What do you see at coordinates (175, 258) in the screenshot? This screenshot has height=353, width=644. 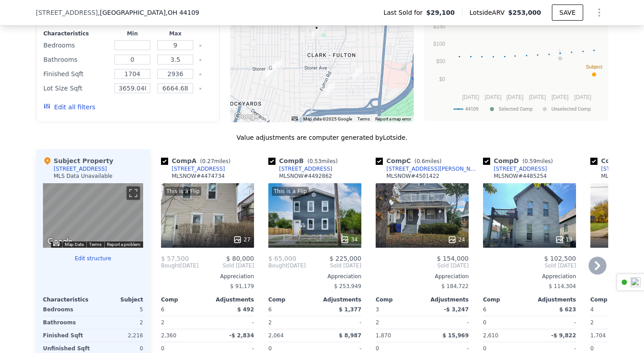 I see `span: $ 57,500` at bounding box center [175, 258].